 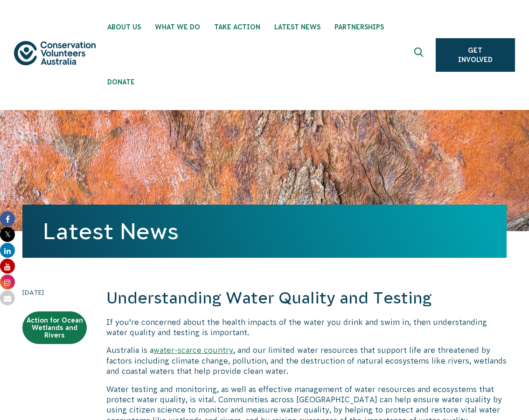 What do you see at coordinates (297, 27) in the screenshot?
I see `span: Latest News` at bounding box center [297, 27].